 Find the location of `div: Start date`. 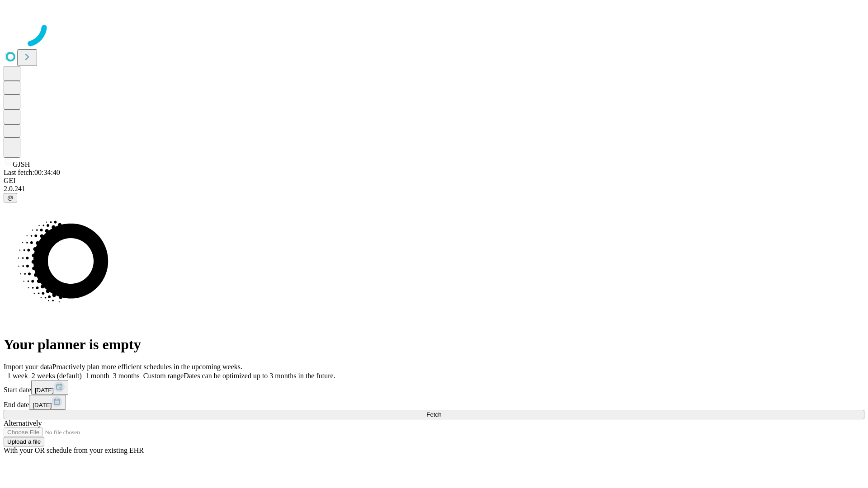

div: Start date is located at coordinates (434, 387).